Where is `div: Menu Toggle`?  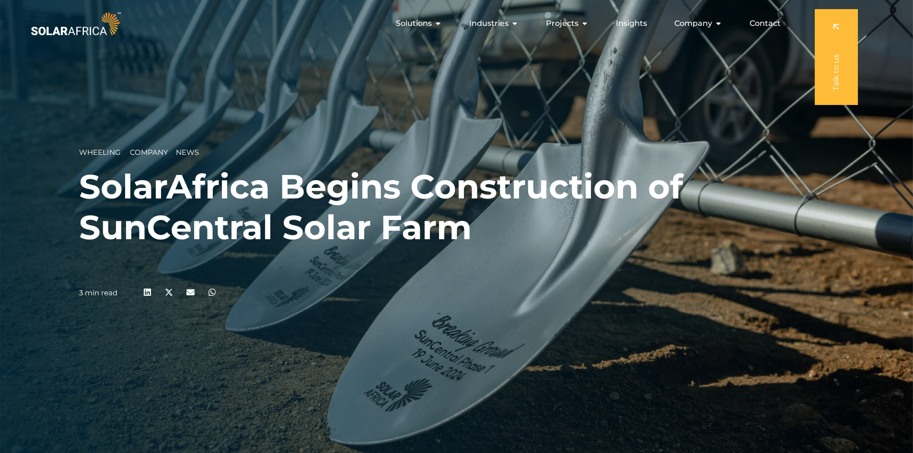
div: Menu Toggle is located at coordinates (455, 23).